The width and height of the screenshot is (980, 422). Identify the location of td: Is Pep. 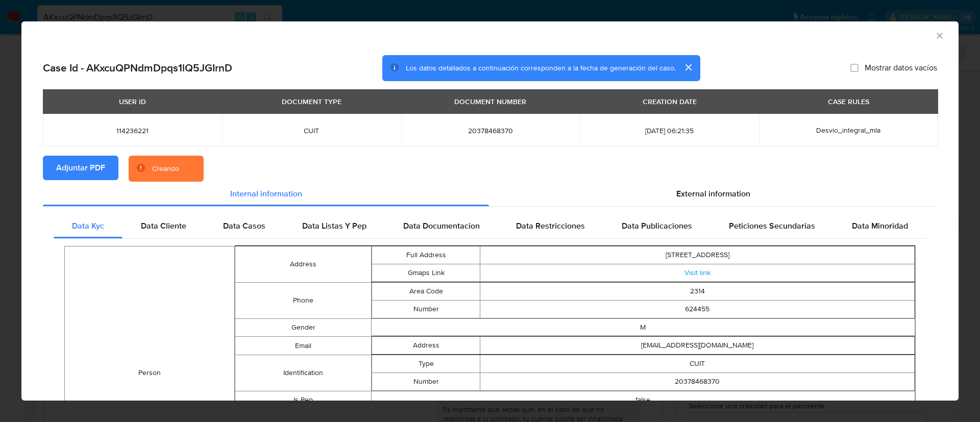
(303, 400).